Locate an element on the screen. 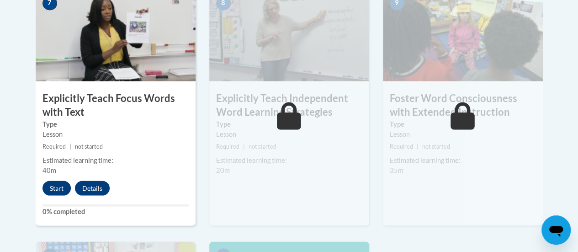 The width and height of the screenshot is (578, 252). span: 20m is located at coordinates (223, 170).